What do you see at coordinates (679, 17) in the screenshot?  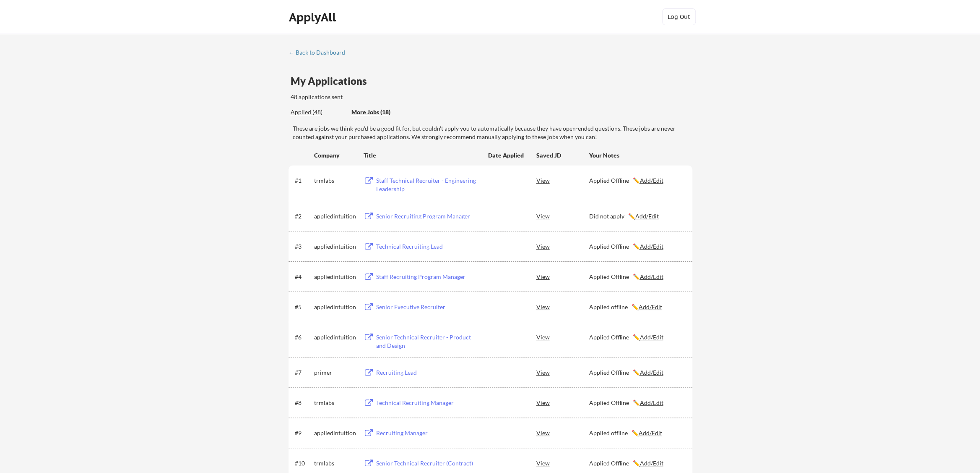 I see `button: Log Out` at bounding box center [679, 17].